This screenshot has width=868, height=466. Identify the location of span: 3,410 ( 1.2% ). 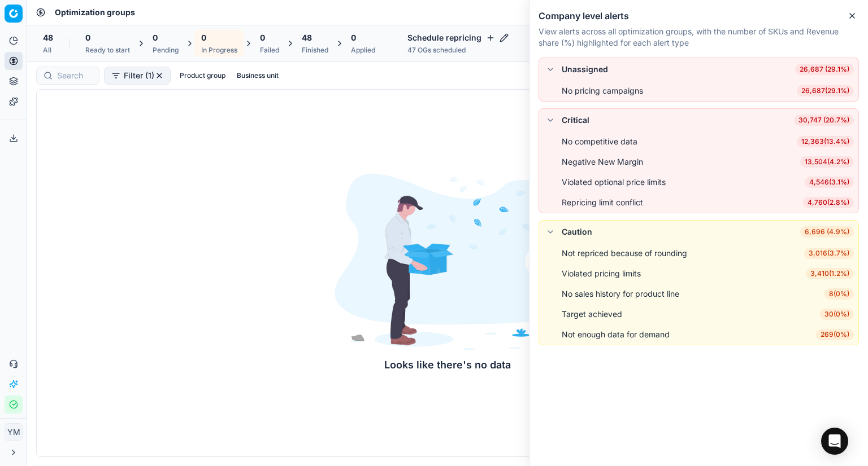
(830, 274).